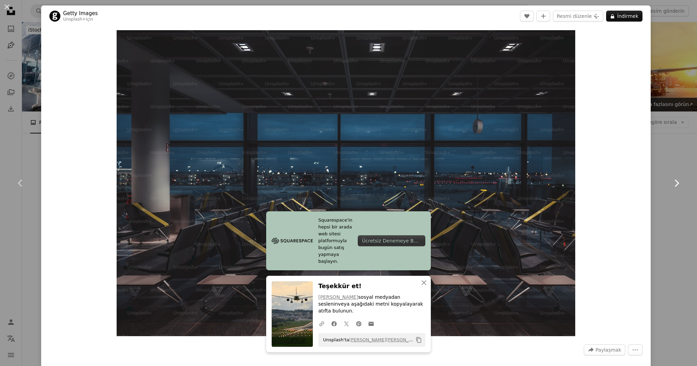 The image size is (697, 366). I want to click on img: file-1705255347840-230a6ab5bca9image, so click(292, 241).